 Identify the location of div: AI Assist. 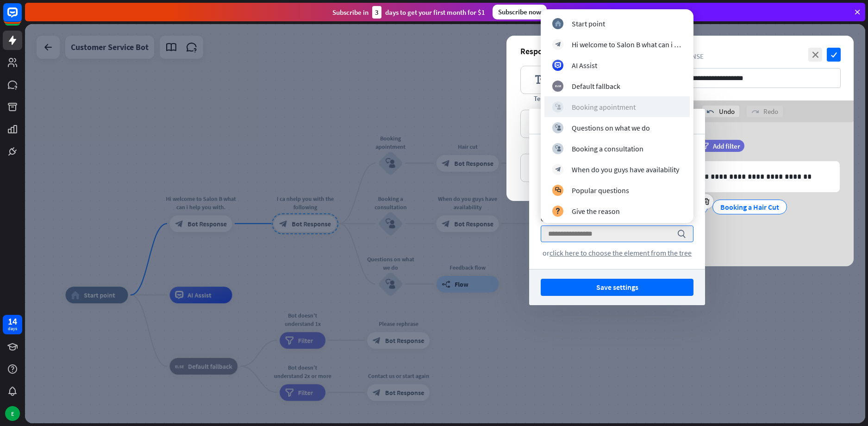
(584, 66).